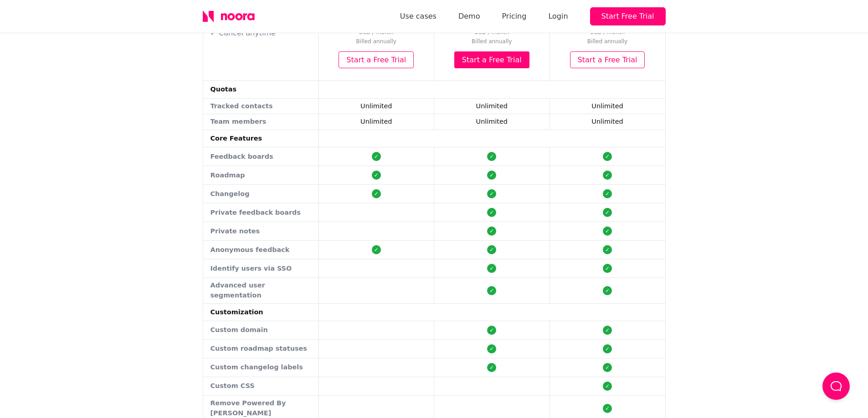  I want to click on td: Feedback boards, so click(261, 157).